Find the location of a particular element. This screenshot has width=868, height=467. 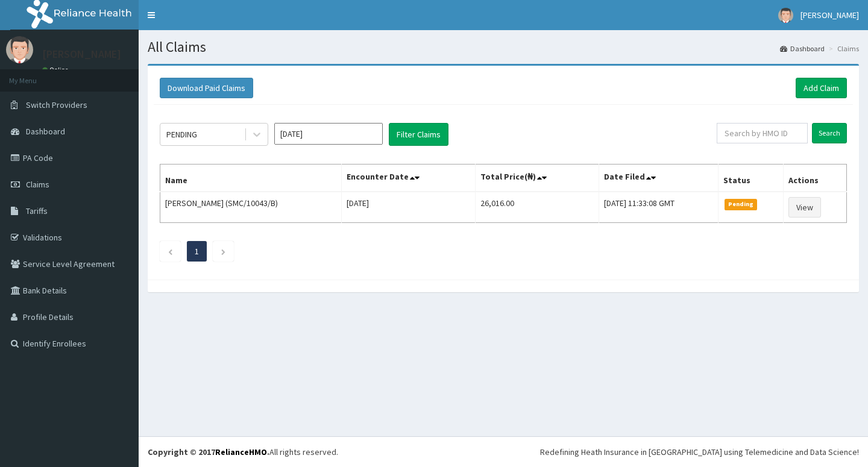

input: Search by HMO ID is located at coordinates (762, 134).